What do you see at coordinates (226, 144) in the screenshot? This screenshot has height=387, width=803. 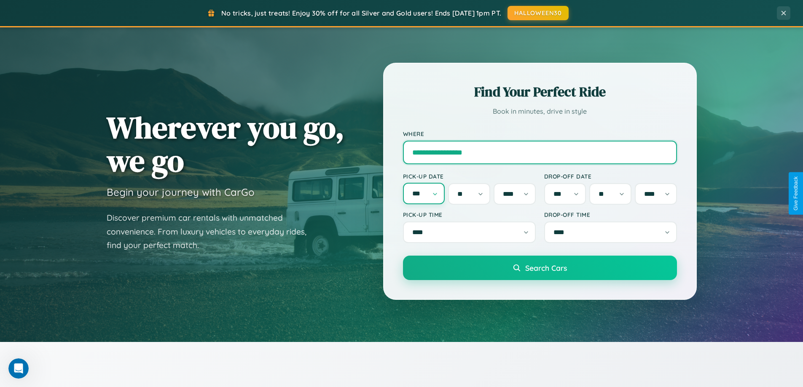 I see `h1: Wherever you go, we go` at bounding box center [226, 144].